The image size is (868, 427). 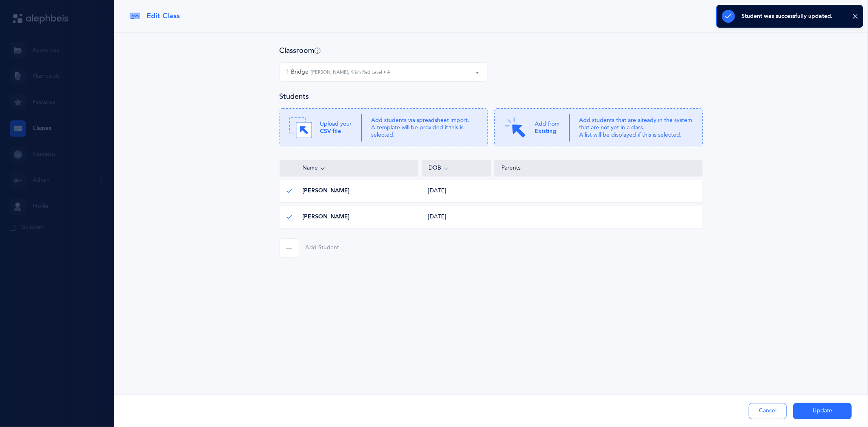 I want to click on div: Parents, so click(x=599, y=168).